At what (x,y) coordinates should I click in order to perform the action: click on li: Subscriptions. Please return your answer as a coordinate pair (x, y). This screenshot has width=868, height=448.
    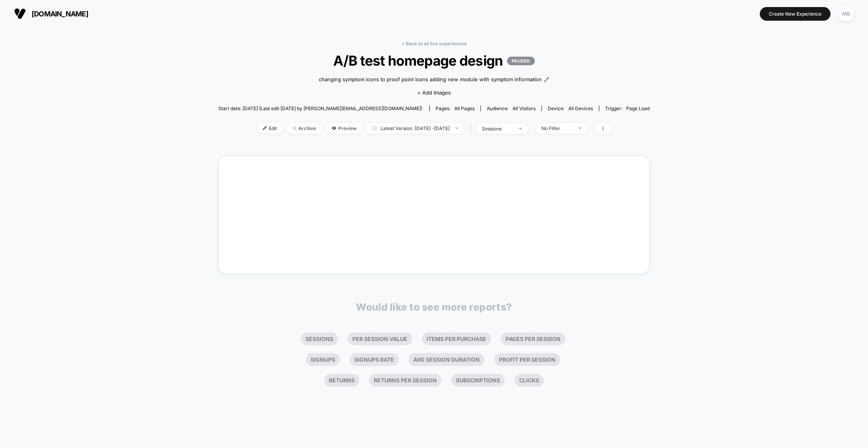
    Looking at the image, I should click on (478, 380).